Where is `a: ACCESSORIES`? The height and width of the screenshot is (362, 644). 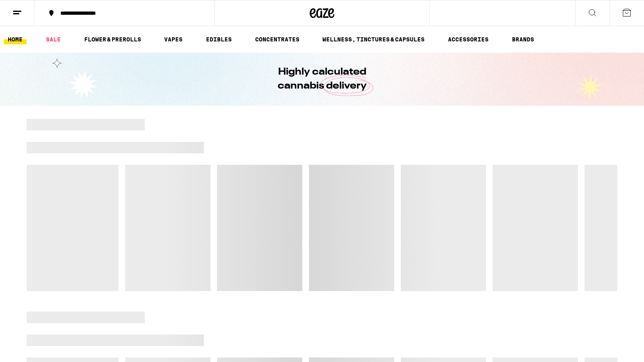 a: ACCESSORIES is located at coordinates (468, 39).